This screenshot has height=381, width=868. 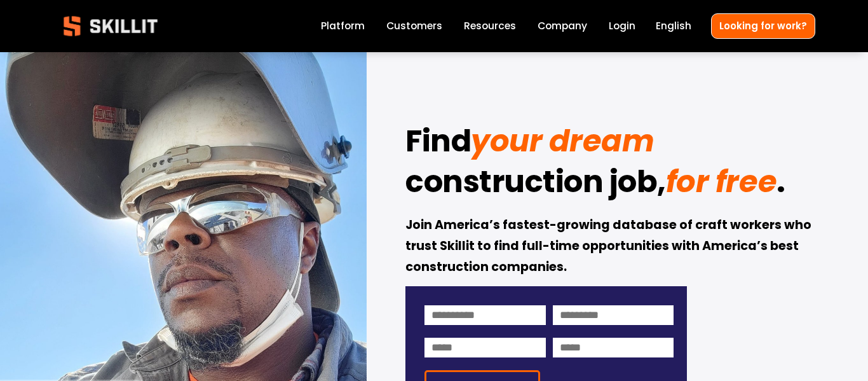 What do you see at coordinates (622, 26) in the screenshot?
I see `a: Login` at bounding box center [622, 26].